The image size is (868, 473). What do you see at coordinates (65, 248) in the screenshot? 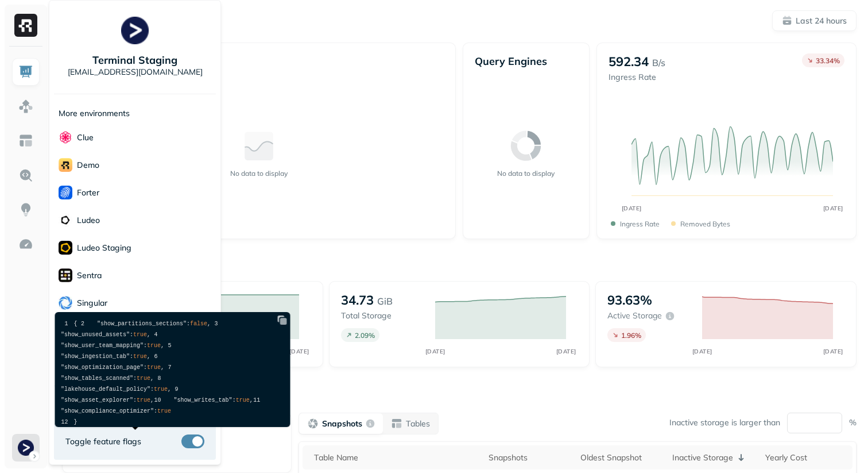
I see `img: Ludeo Staging` at bounding box center [65, 248].